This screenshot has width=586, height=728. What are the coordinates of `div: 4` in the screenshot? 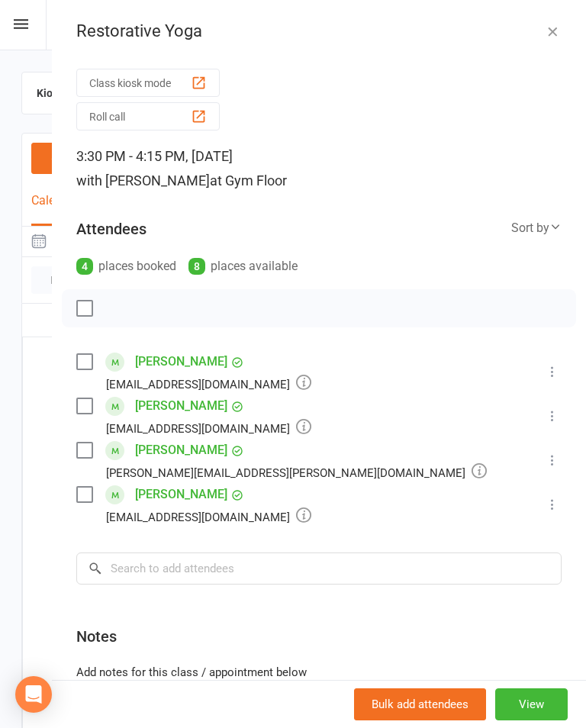 It's located at (85, 266).